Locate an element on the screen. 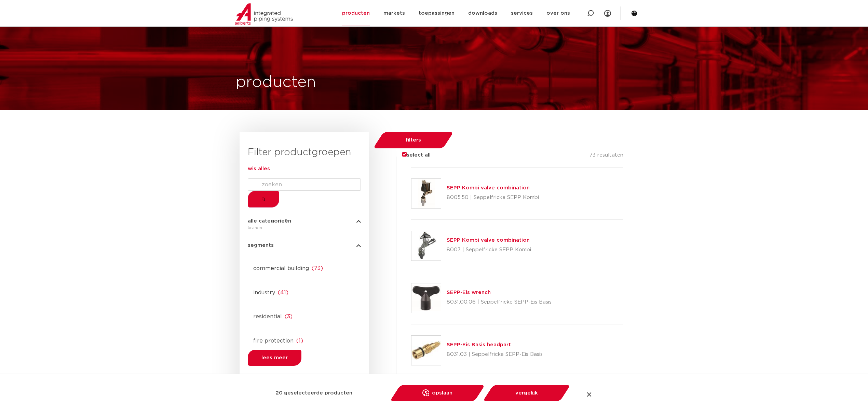  input: select all is located at coordinates (404, 154).